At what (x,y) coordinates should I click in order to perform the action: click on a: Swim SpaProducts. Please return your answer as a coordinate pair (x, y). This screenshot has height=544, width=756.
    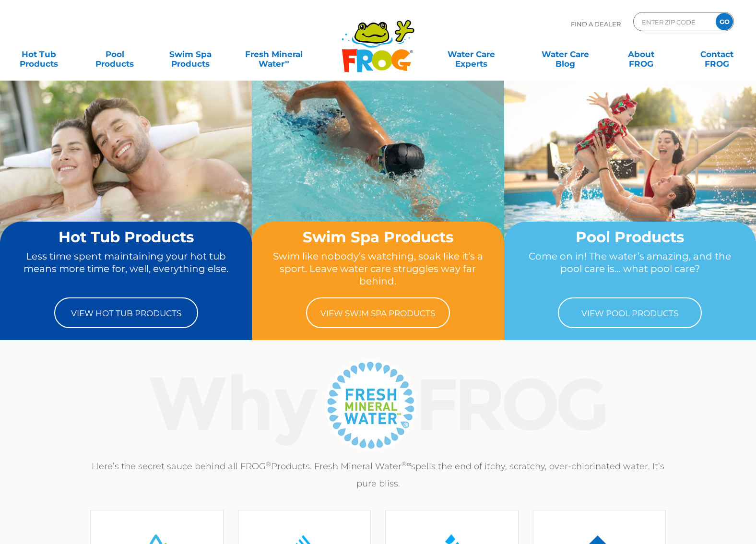
    Looking at the image, I should click on (190, 55).